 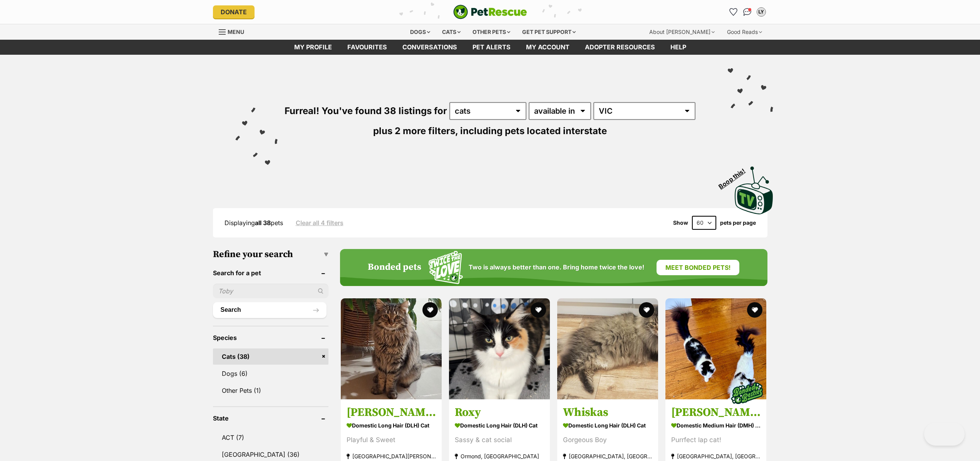 I want to click on div: Get pet support, so click(x=549, y=32).